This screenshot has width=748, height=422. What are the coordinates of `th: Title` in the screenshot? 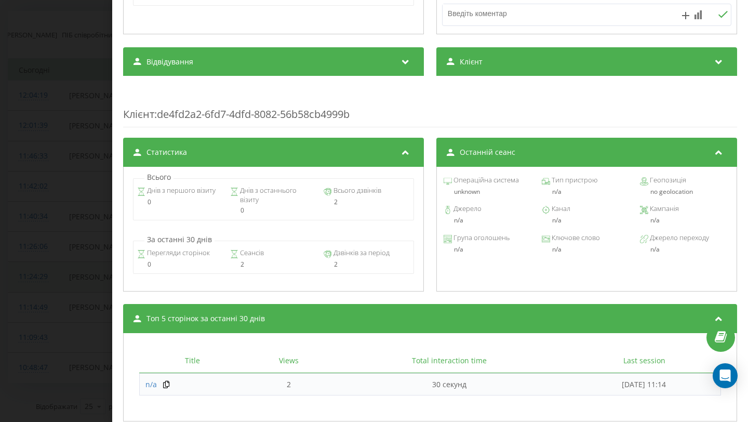 It's located at (192, 360).